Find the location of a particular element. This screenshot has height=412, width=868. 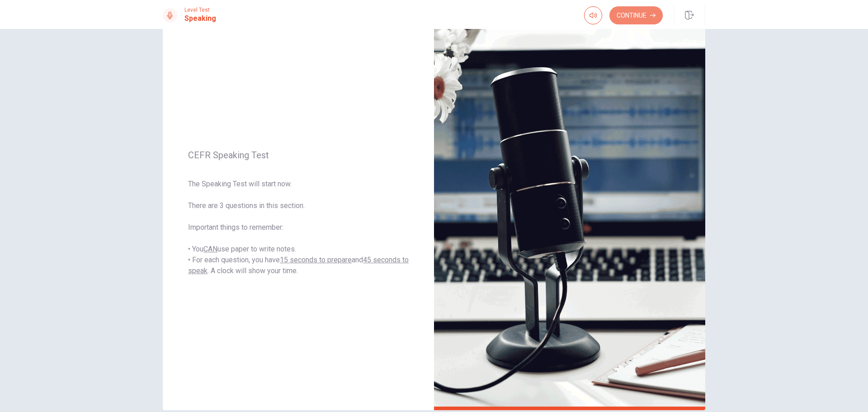

span: The Speaking Test will start now. There are 3 questions in this section. Important things to reme... is located at coordinates (298, 228).